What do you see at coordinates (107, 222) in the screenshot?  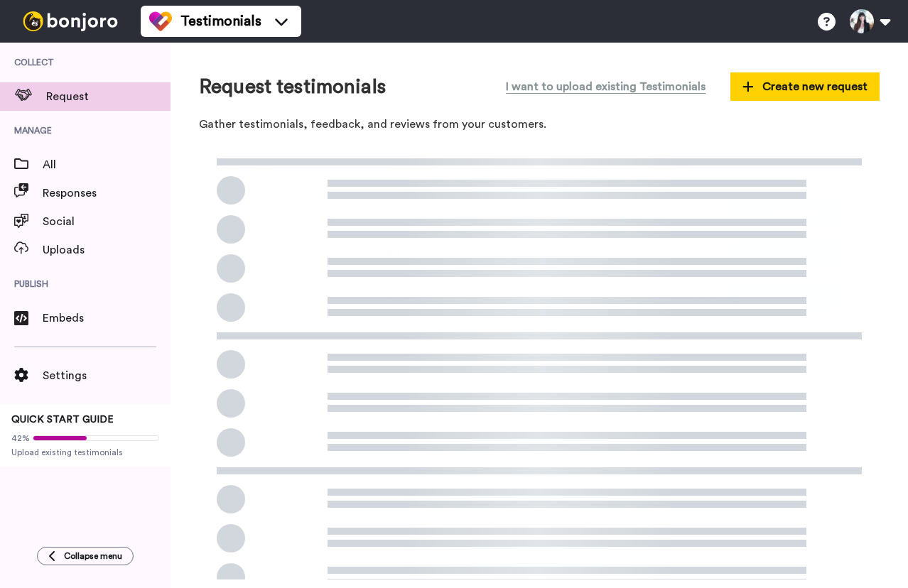 I see `span: Social` at bounding box center [107, 222].